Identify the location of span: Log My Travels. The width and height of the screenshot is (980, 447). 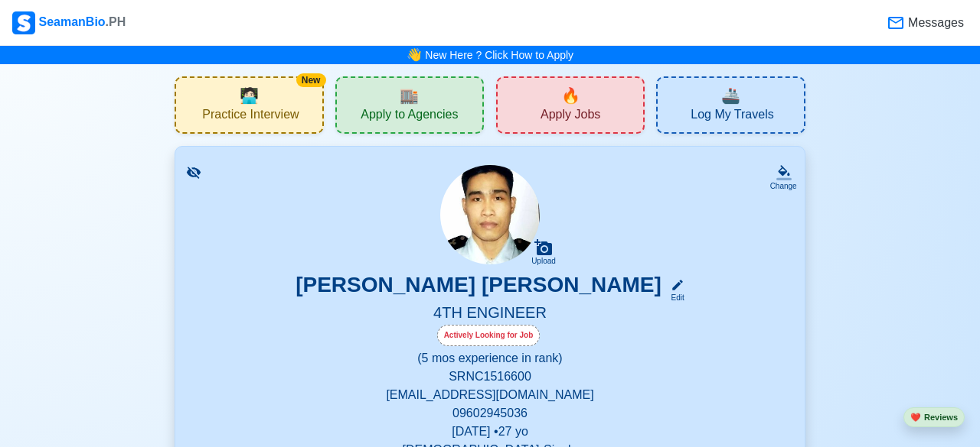
(731, 116).